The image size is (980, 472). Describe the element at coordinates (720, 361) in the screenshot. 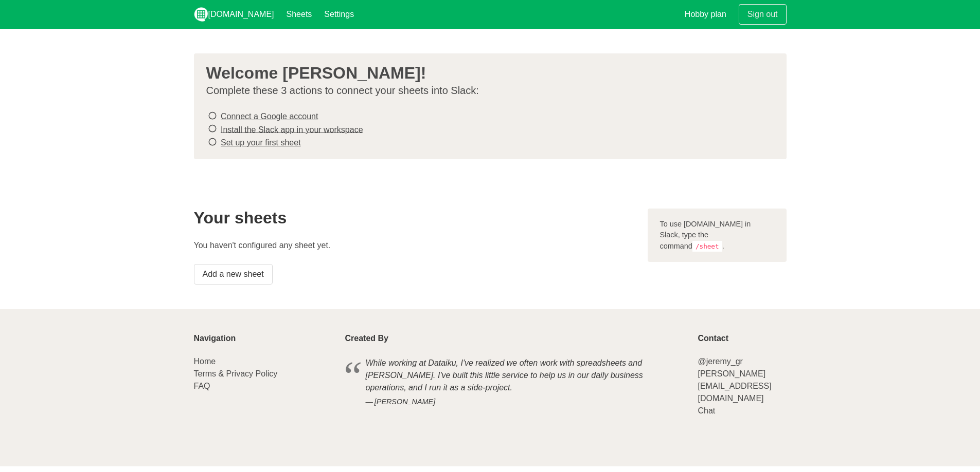

I see `a: @jeremy_gr` at that location.